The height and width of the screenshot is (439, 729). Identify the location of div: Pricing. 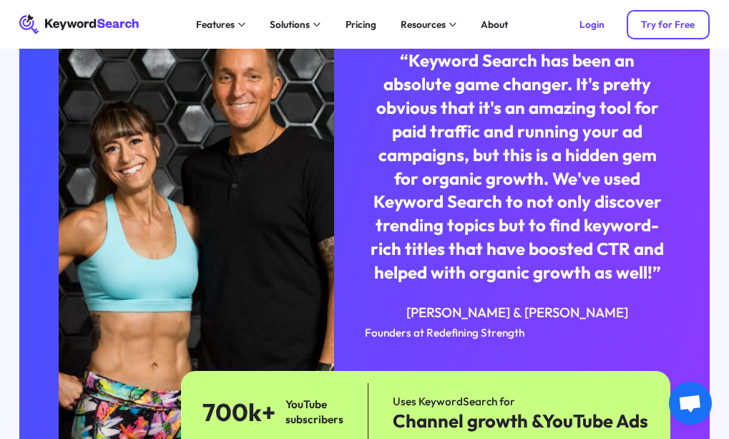
(361, 24).